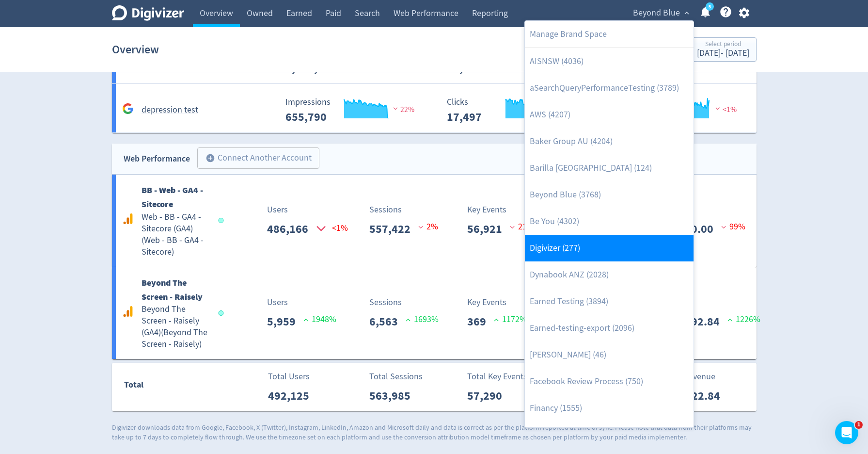  Describe the element at coordinates (609, 434) in the screenshot. I see `a: FTG (2913)` at that location.